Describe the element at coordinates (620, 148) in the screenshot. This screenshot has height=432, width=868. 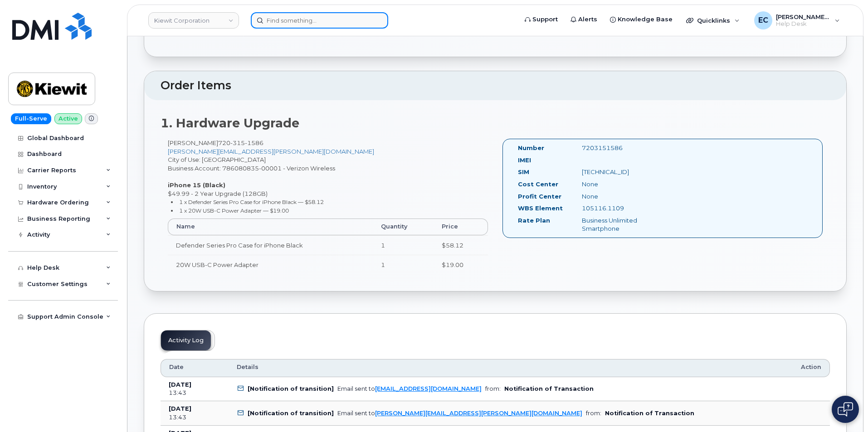
I see `div: 7203151586` at that location.